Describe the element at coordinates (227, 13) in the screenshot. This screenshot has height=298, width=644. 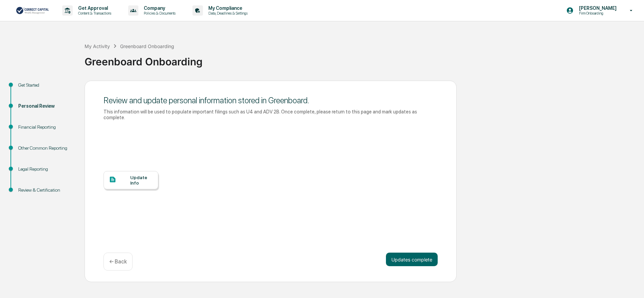
I see `p: Data, Deadlines & Settings` at that location.